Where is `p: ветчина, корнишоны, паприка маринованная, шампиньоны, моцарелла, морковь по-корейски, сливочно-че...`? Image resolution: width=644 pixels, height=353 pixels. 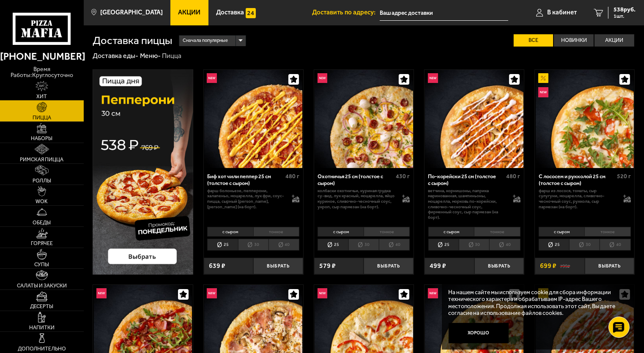
p: ветчина, корнишоны, паприка маринованная, шампиньоны, моцарелла, морковь по-корейски, сливочно-че... is located at coordinates (467, 204).